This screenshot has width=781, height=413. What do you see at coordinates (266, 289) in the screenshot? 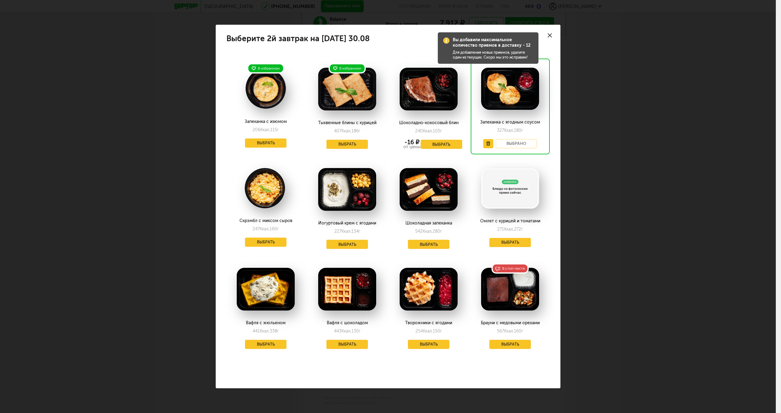
I see `img: big_Arqr668XpuT4ktqJ.png` at bounding box center [266, 289].